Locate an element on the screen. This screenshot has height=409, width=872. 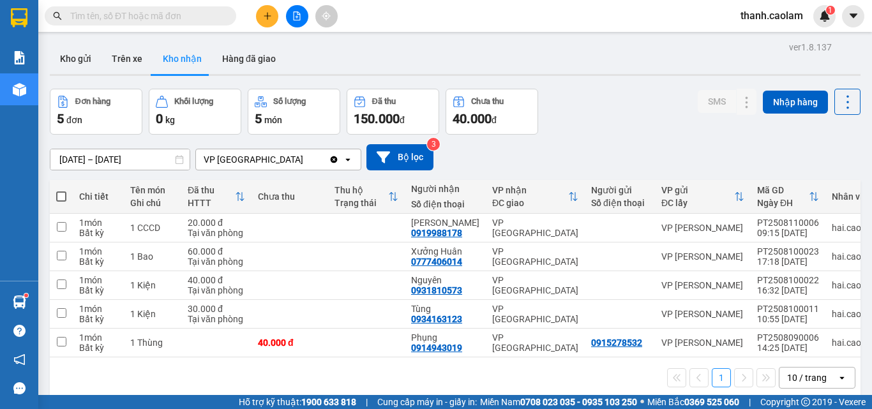
span: đơn is located at coordinates (74, 120).